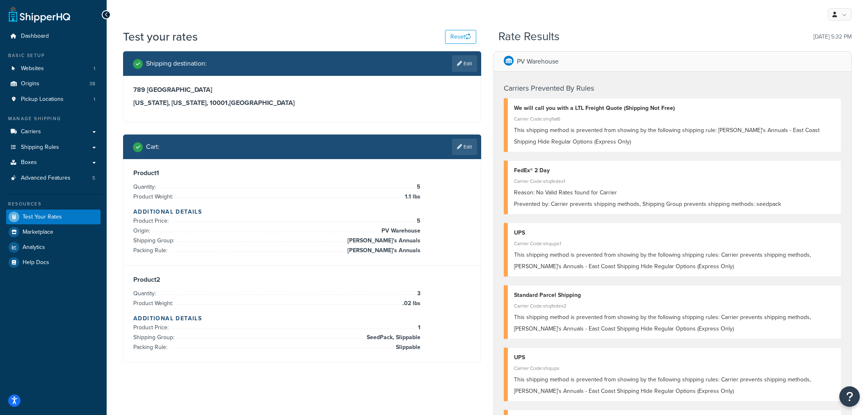 This screenshot has height=415, width=868. What do you see at coordinates (672, 88) in the screenshot?
I see `h4: Carriers Prevented By Rules` at bounding box center [672, 88].